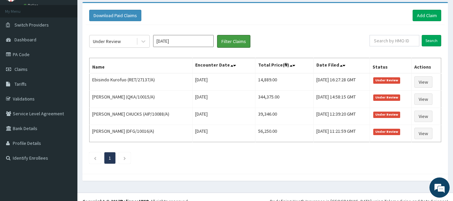  Describe the element at coordinates (25, 40) in the screenshot. I see `span: Dashboard` at that location.